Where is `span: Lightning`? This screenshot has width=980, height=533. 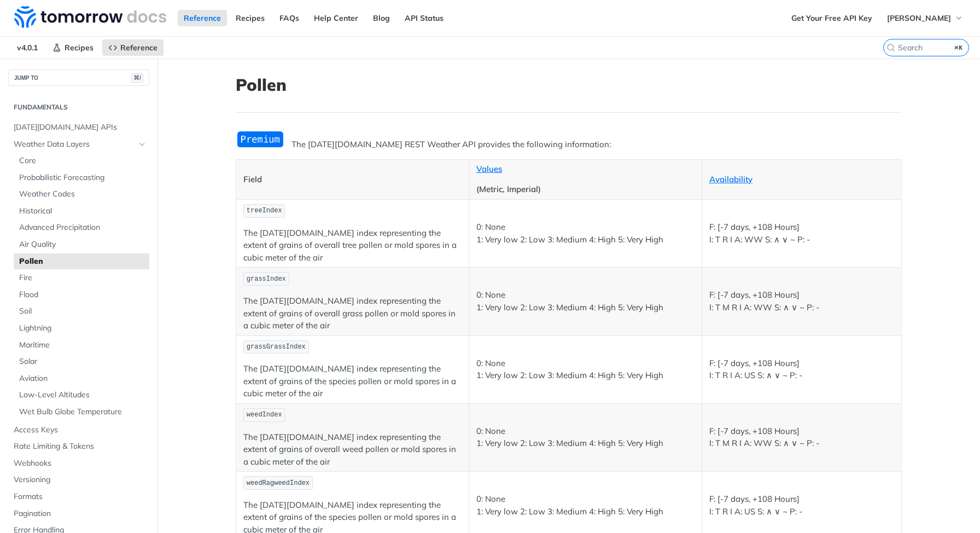 span: Lightning is located at coordinates (83, 328).